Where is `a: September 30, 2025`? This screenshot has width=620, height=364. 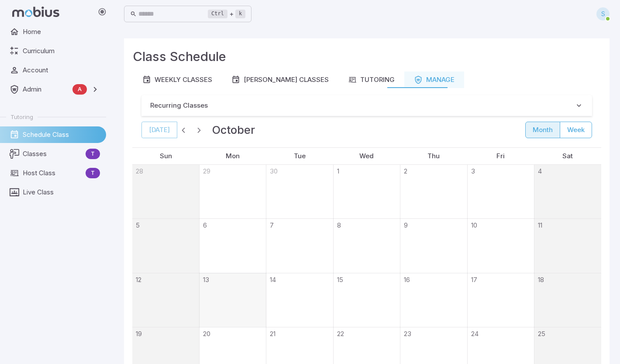 a: September 30, 2025 is located at coordinates (272, 171).